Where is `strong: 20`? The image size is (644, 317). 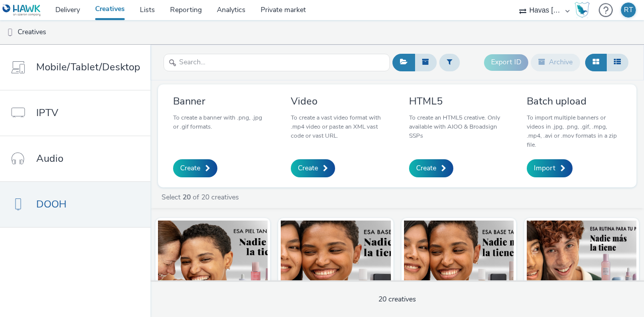 strong: 20 is located at coordinates (187, 197).